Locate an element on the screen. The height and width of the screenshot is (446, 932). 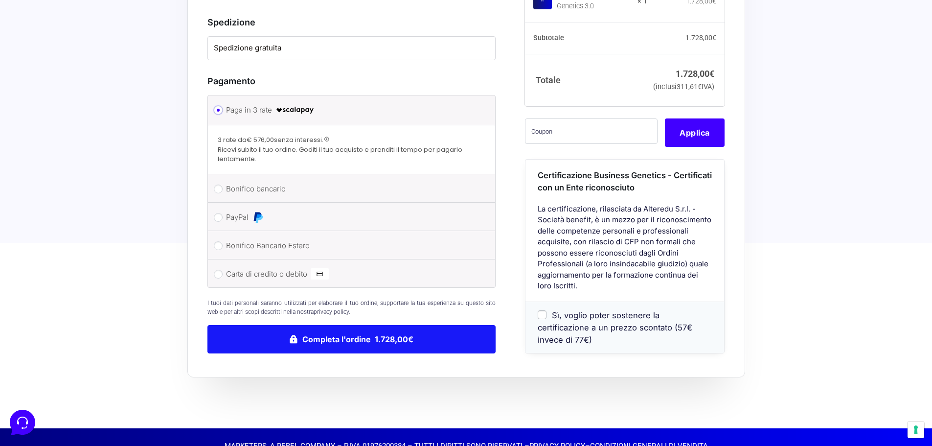
button: Start a Conversation is located at coordinates (98, 108).